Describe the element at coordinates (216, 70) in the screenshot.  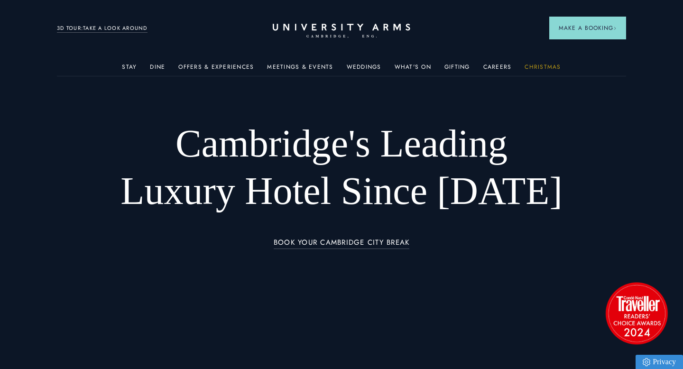
I see `a: Offers & Experiences` at that location.